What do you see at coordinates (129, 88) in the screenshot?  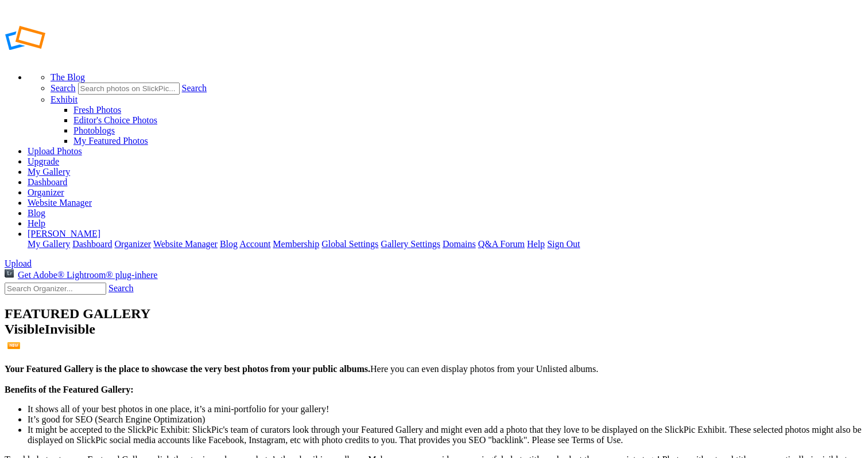 I see `input: Search photos on SlickPic...` at bounding box center [129, 88].